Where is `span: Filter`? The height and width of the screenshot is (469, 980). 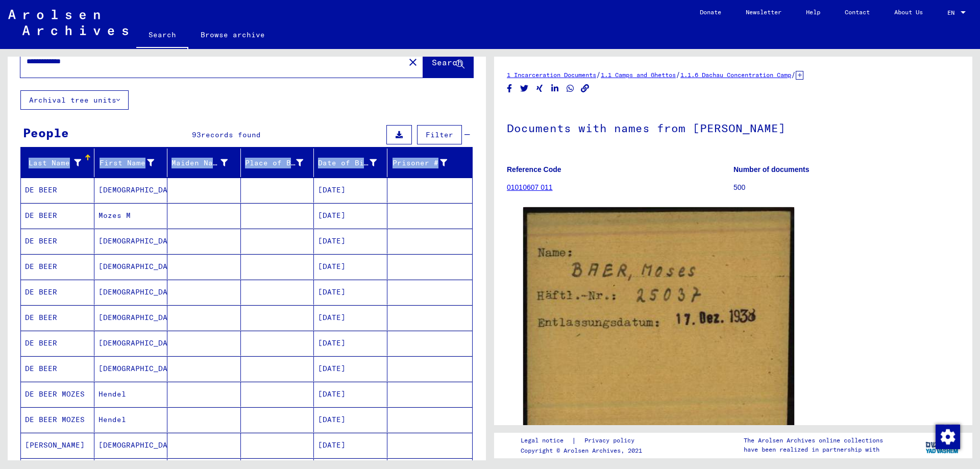
span: Filter is located at coordinates (439, 135).